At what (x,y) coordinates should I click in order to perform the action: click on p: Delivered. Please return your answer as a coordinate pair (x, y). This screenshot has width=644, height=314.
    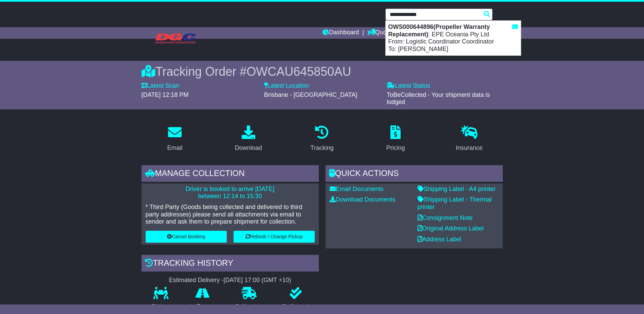
    Looking at the image, I should click on (295, 307).